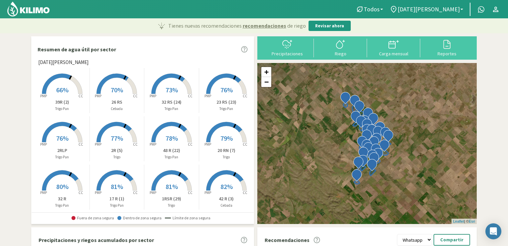 Image resolution: width=508 pixels, height=246 pixels. I want to click on span: 70%, so click(117, 90).